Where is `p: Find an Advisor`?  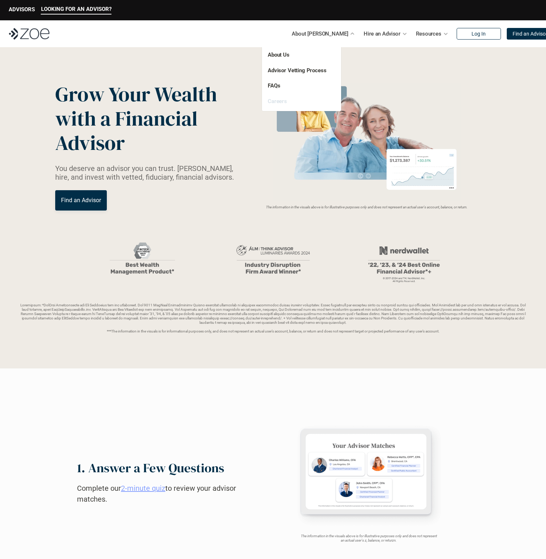 p: Find an Advisor is located at coordinates (81, 200).